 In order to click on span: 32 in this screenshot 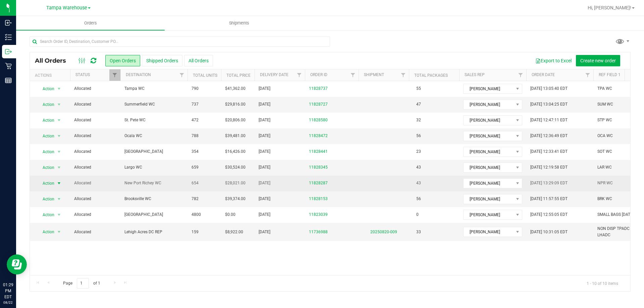, I will do `click(418, 120)`.